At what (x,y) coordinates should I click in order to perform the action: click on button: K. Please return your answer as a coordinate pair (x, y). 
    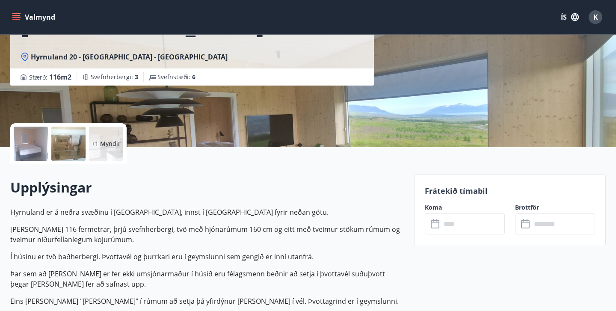
    Looking at the image, I should click on (596, 17).